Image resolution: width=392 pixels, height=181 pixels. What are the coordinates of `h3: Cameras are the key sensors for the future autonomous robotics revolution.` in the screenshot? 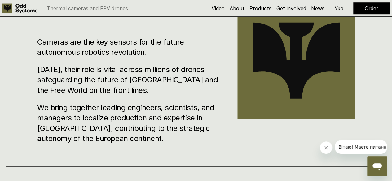 It's located at (128, 47).